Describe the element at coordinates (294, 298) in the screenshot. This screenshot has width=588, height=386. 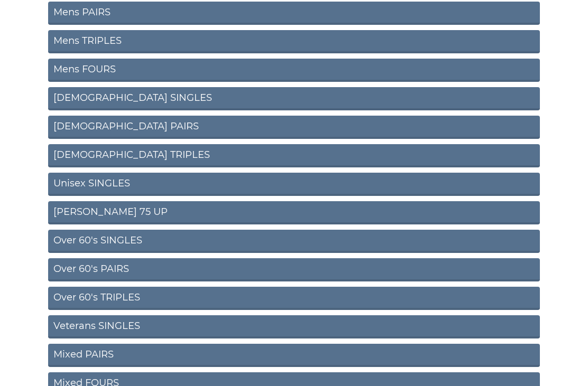
I see `a: Over 60's TRIPLES` at that location.